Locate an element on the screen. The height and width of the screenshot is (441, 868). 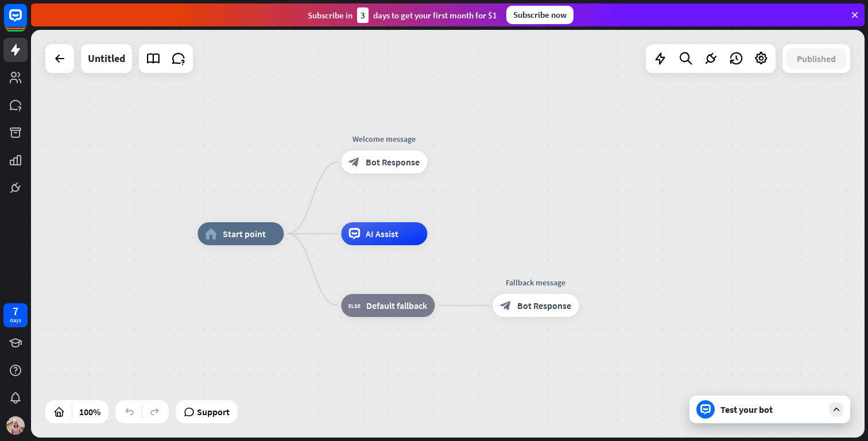
i: home_2 is located at coordinates (210, 234).